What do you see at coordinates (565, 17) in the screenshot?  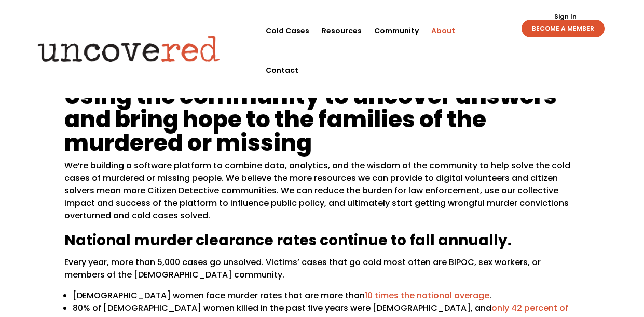 I see `a: Sign In` at bounding box center [565, 17].